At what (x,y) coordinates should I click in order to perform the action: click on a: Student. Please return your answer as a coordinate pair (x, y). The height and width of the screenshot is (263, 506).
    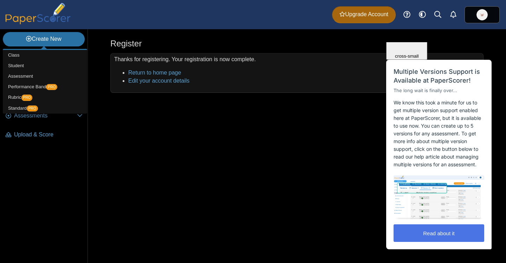
    Looking at the image, I should click on (45, 66).